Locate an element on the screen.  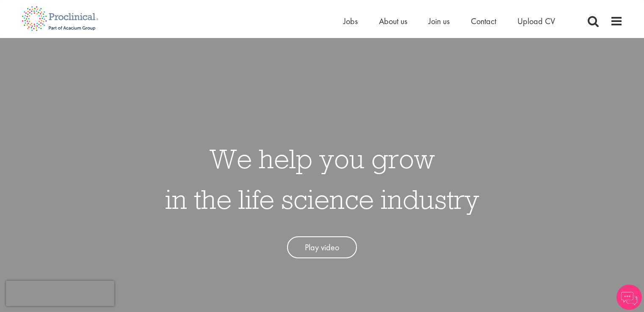
a: About us is located at coordinates (393, 21).